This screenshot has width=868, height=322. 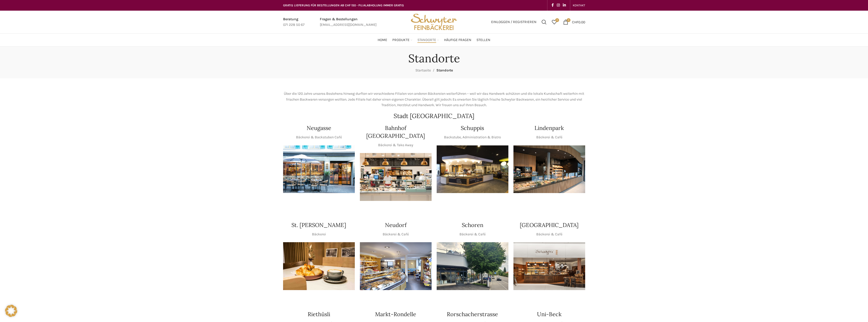 I want to click on span: Home, so click(x=382, y=40).